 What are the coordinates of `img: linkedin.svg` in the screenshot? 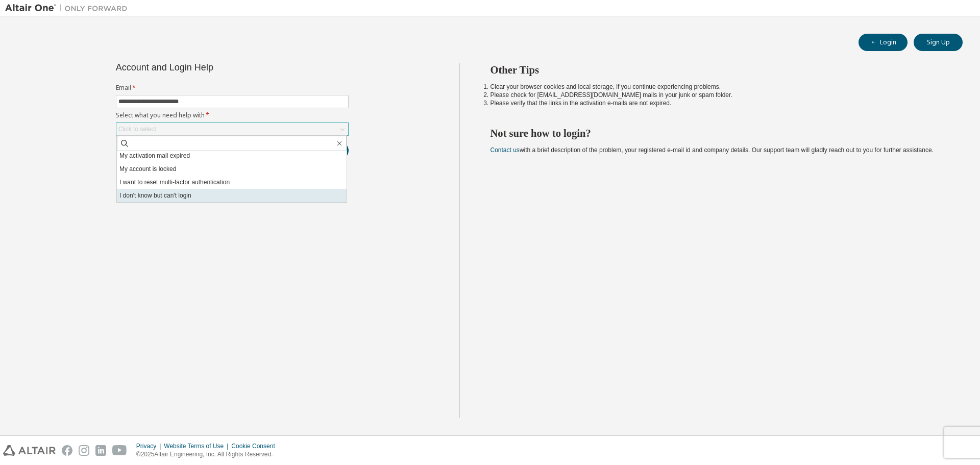 It's located at (100, 450).